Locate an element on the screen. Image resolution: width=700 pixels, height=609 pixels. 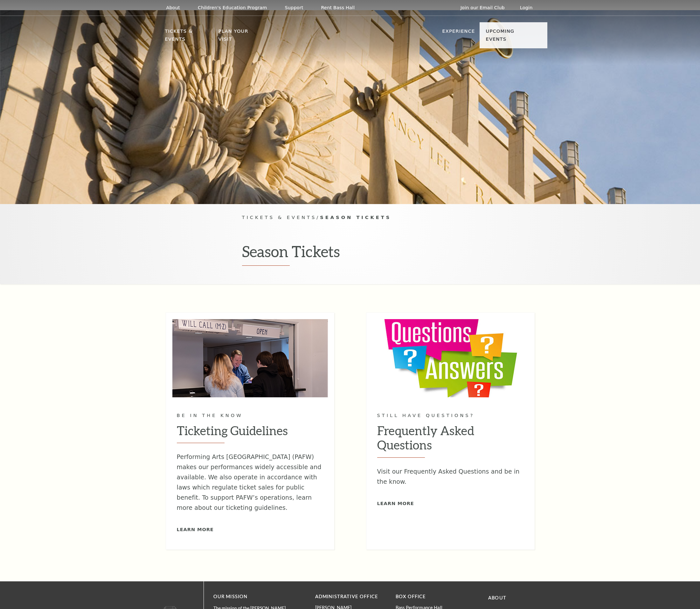
p: BOX OFFICE is located at coordinates (431, 597).